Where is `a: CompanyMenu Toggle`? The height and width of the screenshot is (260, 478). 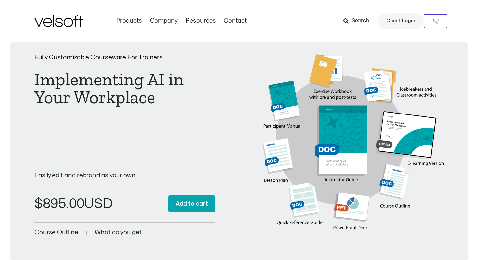
a: CompanyMenu Toggle is located at coordinates (164, 21).